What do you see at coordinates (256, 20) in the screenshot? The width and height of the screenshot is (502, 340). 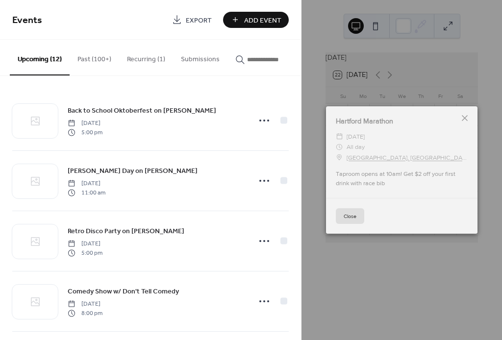 I see `button: Add Event` at bounding box center [256, 20].